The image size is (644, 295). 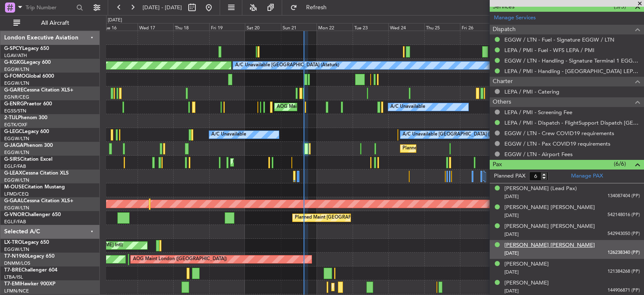 I want to click on input: Trip Number, so click(x=49, y=8).